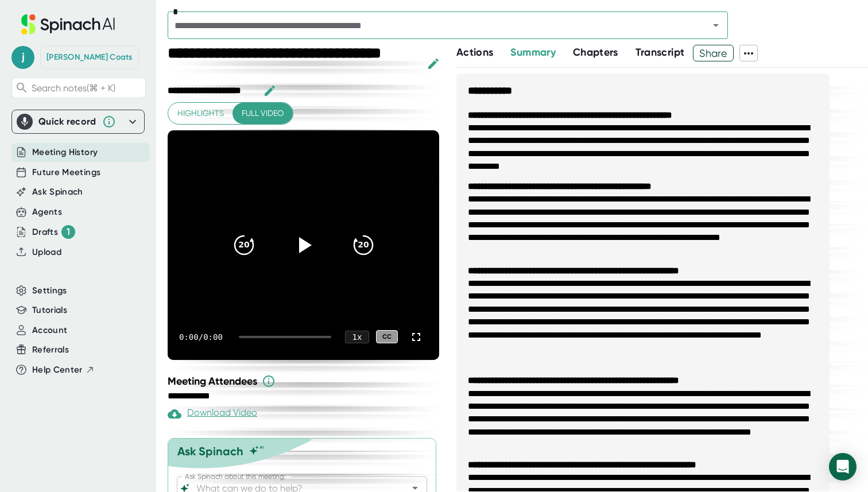 The image size is (868, 492). I want to click on span: Full video, so click(262, 113).